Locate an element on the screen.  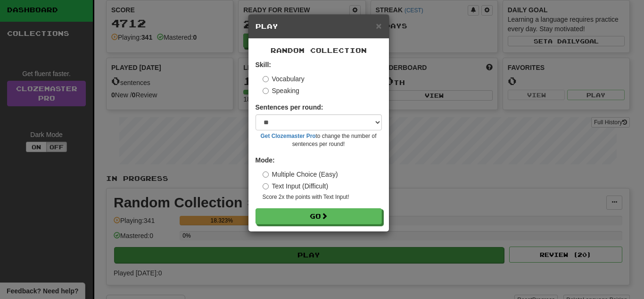
label: Vocabulary is located at coordinates (283, 79).